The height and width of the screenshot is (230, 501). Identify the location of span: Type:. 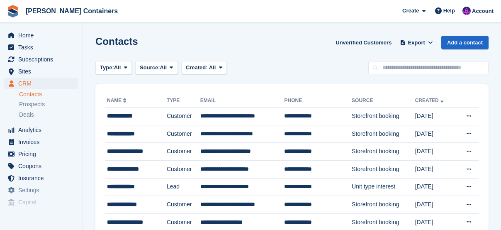
(107, 68).